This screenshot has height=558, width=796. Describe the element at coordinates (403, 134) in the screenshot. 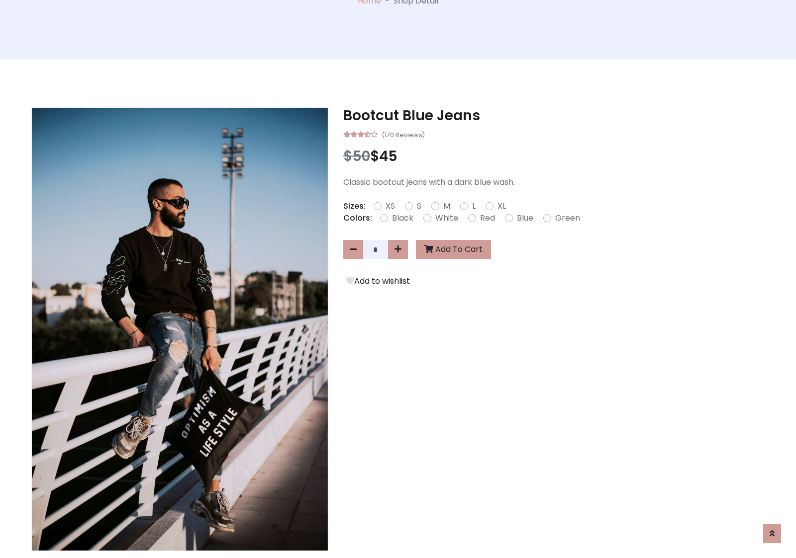

I see `small: (170 Reviews)` at that location.